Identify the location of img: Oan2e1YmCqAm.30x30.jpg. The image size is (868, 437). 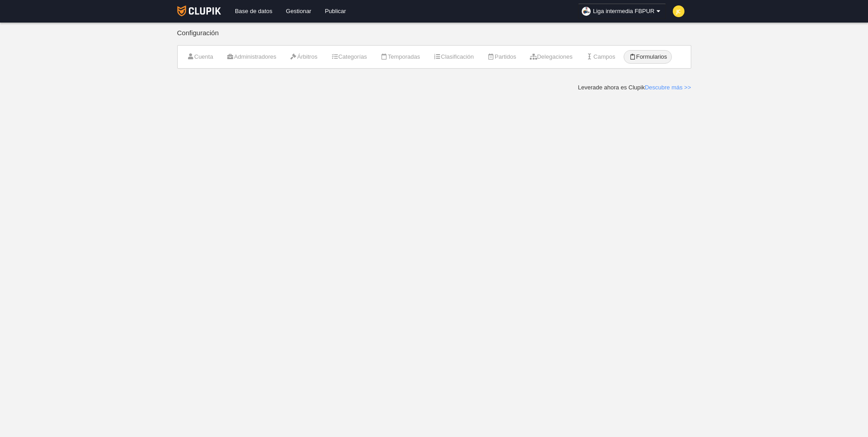
(587, 11).